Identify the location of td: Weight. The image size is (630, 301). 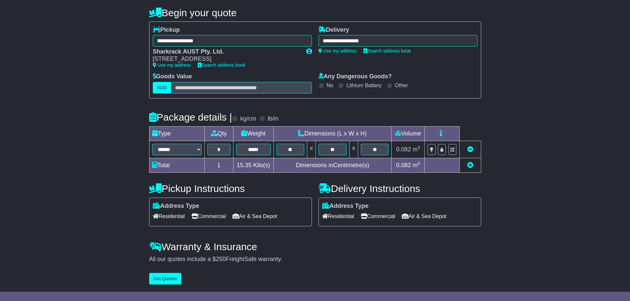
(253, 134).